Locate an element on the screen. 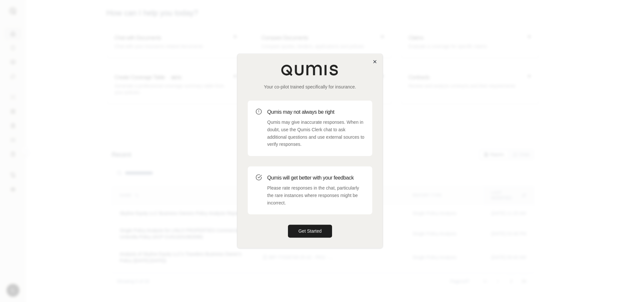 The width and height of the screenshot is (620, 302). h3: Qumis may not always be right is located at coordinates (316, 112).